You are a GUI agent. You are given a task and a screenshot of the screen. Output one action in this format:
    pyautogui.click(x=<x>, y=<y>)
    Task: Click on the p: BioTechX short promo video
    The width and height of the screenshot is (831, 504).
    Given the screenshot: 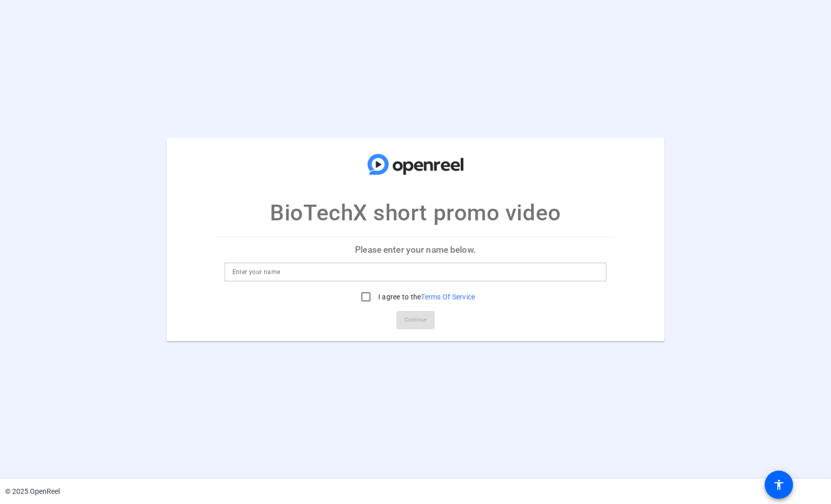 What is the action you would take?
    pyautogui.click(x=415, y=213)
    